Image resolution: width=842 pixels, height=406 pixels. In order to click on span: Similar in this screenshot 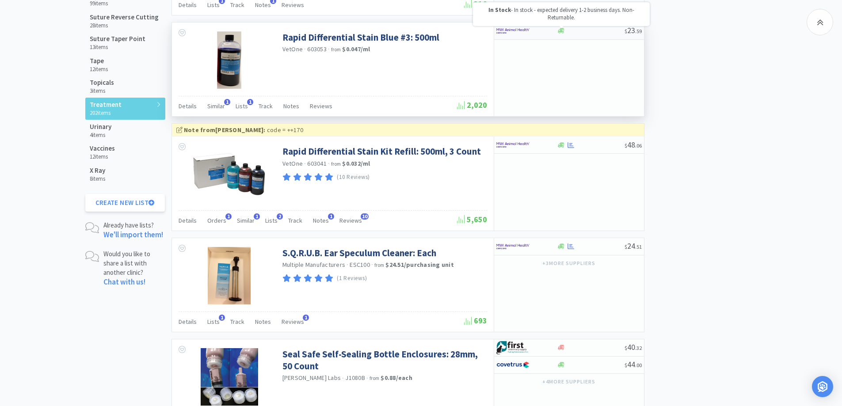, I will do `click(216, 106)`.